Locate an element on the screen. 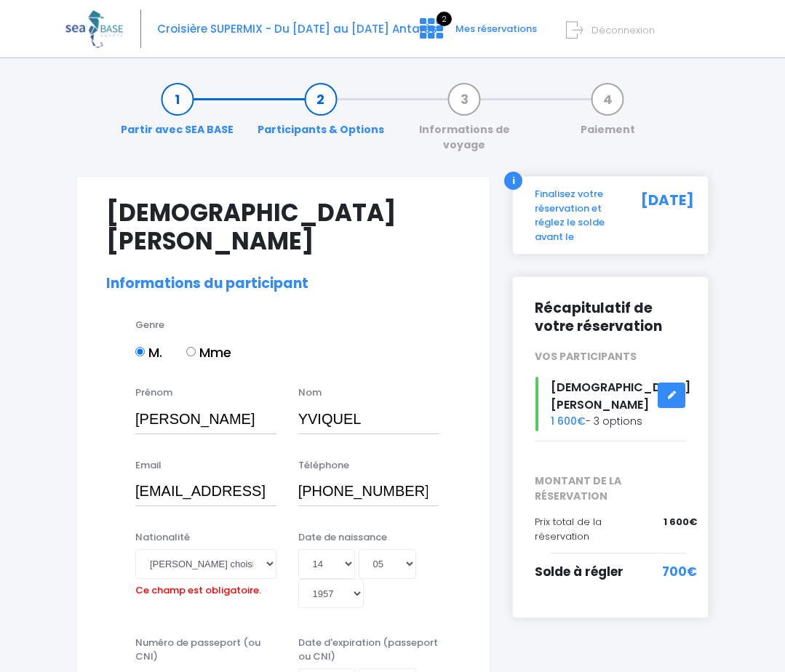 This screenshot has width=785, height=672. label: Ce champ est obligatoire. is located at coordinates (198, 589).